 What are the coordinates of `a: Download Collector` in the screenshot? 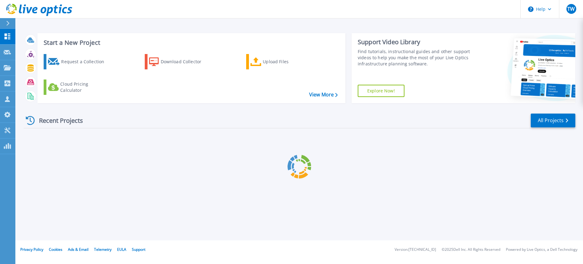 It's located at (179, 62).